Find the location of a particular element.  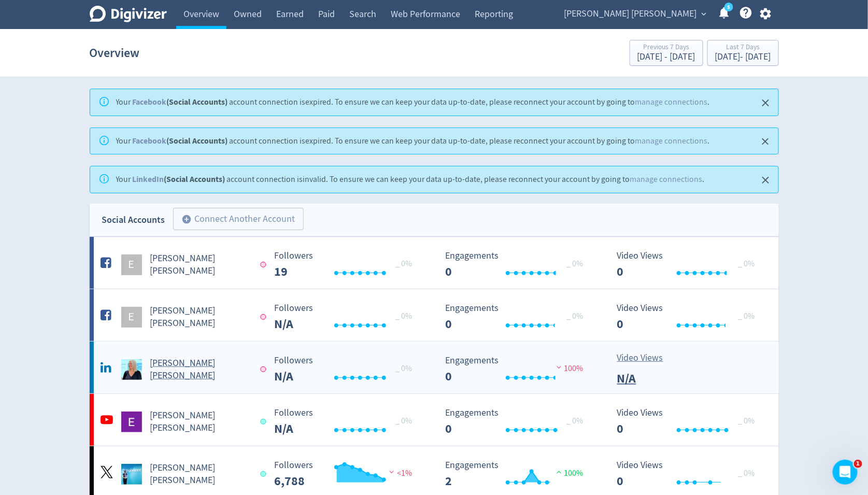

p: Video Views is located at coordinates (646, 358).